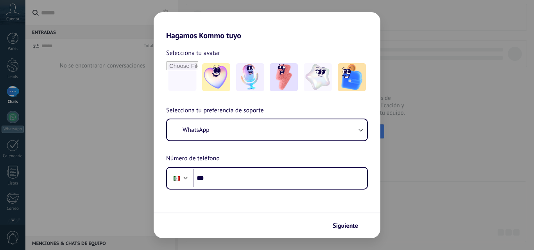  I want to click on div: Mexico: + 52, so click(177, 178).